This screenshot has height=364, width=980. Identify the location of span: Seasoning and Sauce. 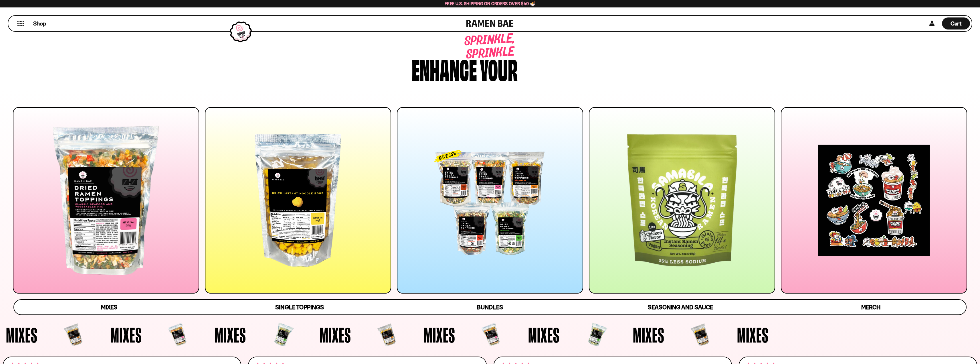
(680, 307).